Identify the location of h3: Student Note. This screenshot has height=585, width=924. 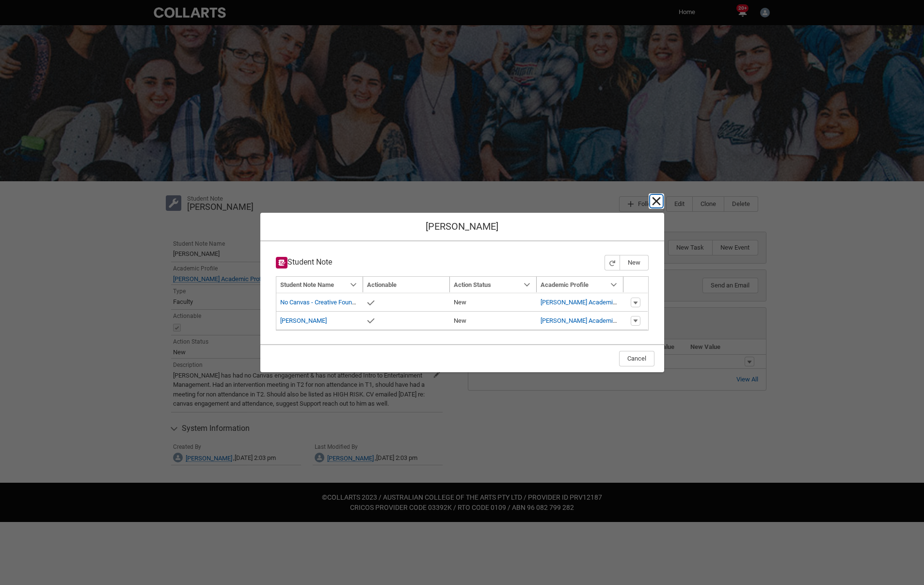
(304, 263).